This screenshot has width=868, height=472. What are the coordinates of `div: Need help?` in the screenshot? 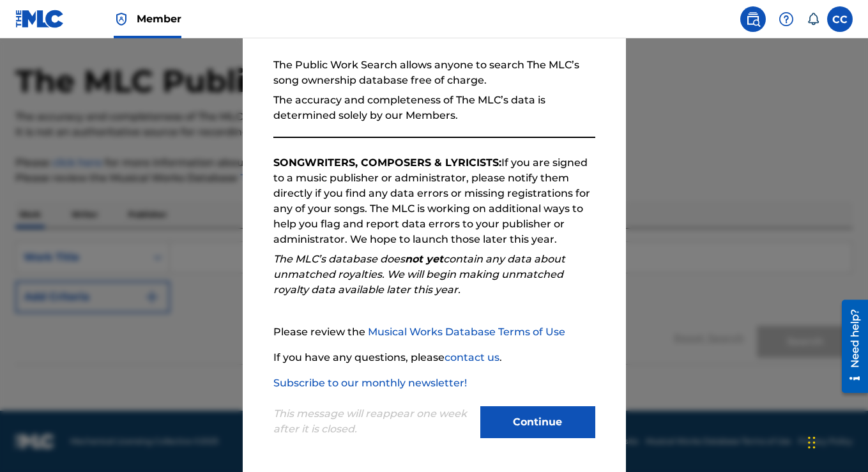 It's located at (22, 44).